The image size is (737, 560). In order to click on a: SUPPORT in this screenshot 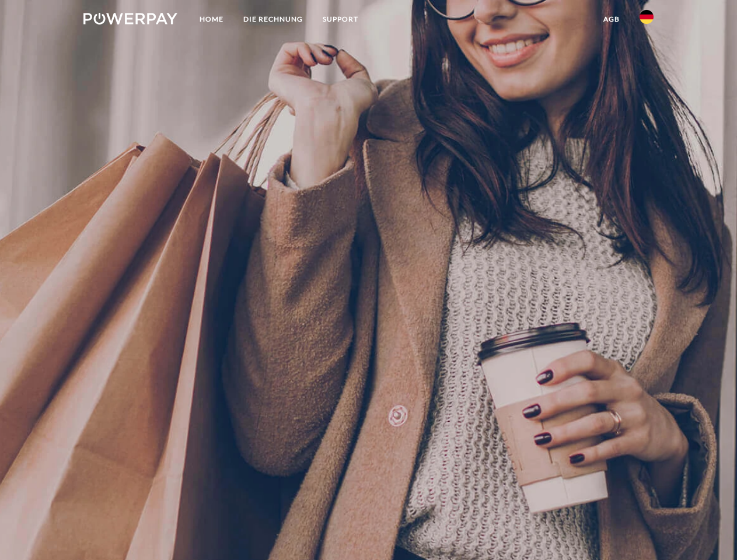, I will do `click(340, 19)`.